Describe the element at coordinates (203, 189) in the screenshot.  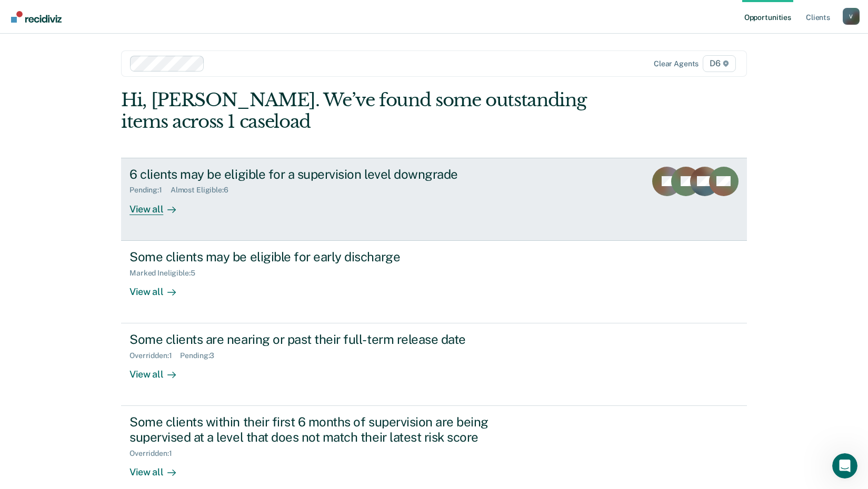
I see `div: Almost Eligible : 6` at that location.